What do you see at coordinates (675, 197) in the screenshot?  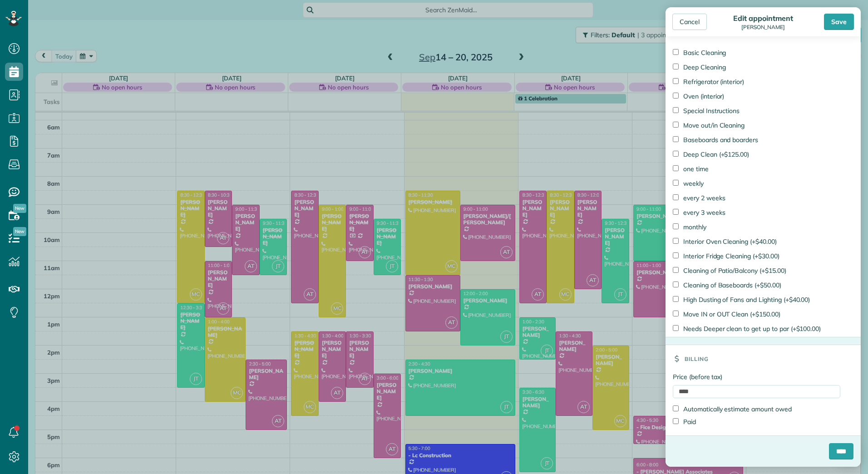 I see `input: every 2 weeks` at bounding box center [675, 197].